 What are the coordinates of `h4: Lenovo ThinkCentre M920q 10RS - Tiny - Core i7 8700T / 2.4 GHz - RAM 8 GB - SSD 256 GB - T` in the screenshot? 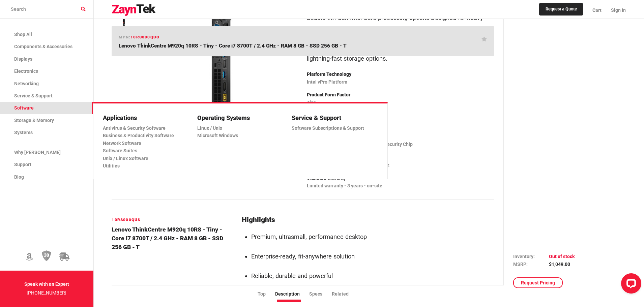 It's located at (173, 239).